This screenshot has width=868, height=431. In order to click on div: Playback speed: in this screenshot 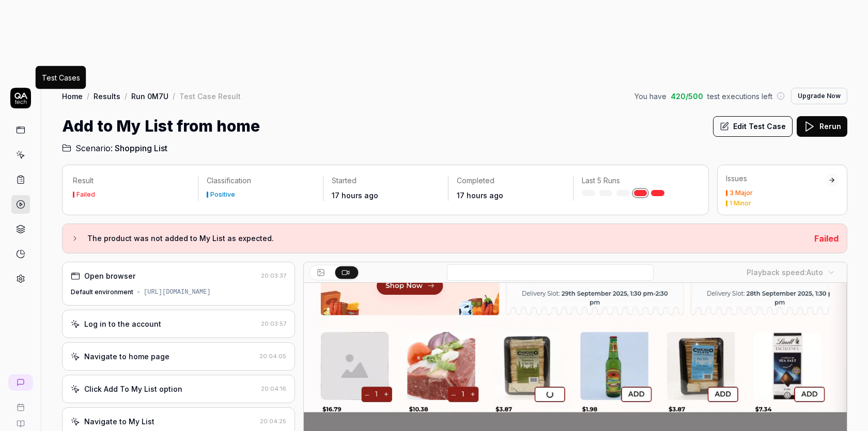, I will do `click(785, 272)`.